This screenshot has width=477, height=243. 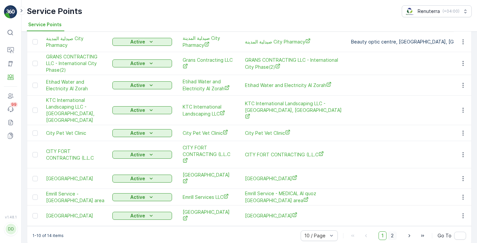 What do you see at coordinates (295, 197) in the screenshot?
I see `a: Emrill Service - MEDICAL Al quoz grand city camp area` at bounding box center [295, 197].